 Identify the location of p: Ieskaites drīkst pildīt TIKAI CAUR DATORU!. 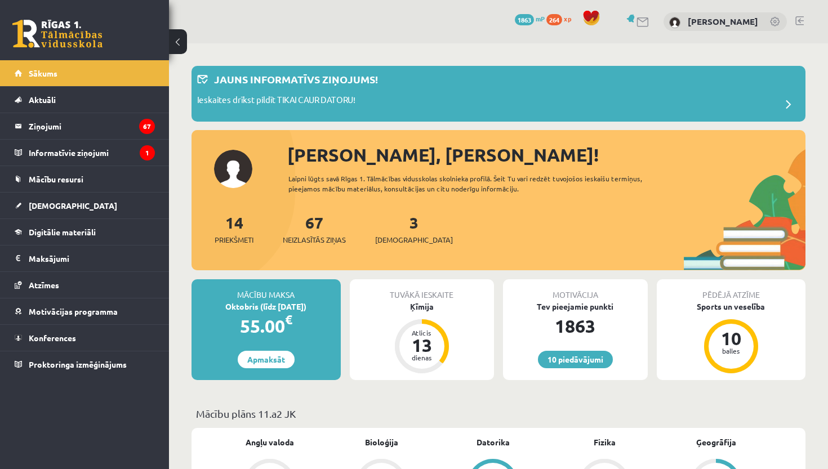
(276, 101).